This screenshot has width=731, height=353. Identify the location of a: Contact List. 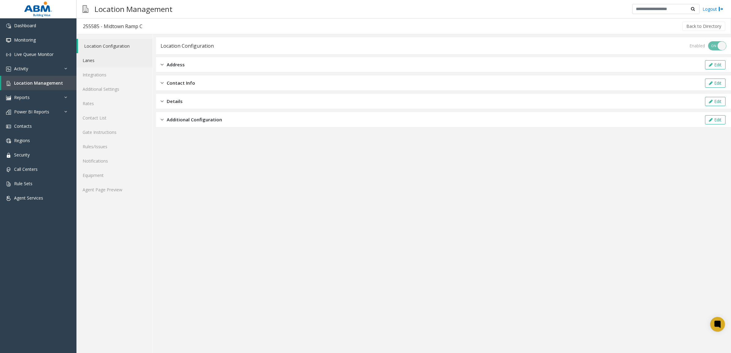
(114, 118).